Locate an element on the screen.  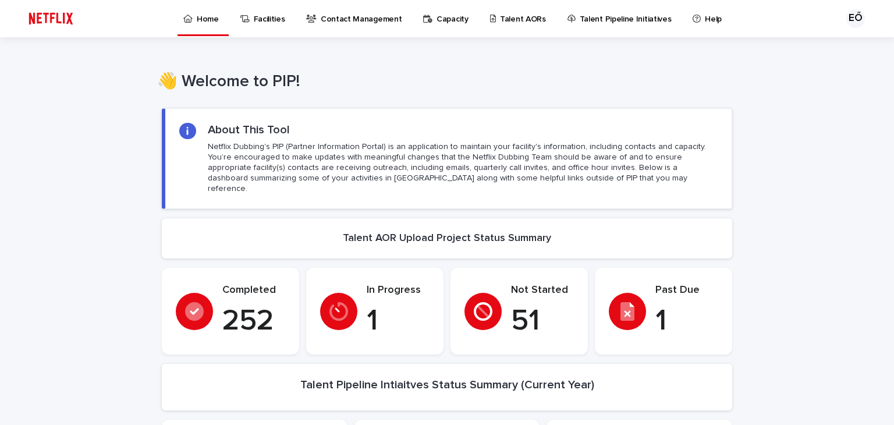
h2: Talent AOR Upload Project Status Summary is located at coordinates (447, 239).